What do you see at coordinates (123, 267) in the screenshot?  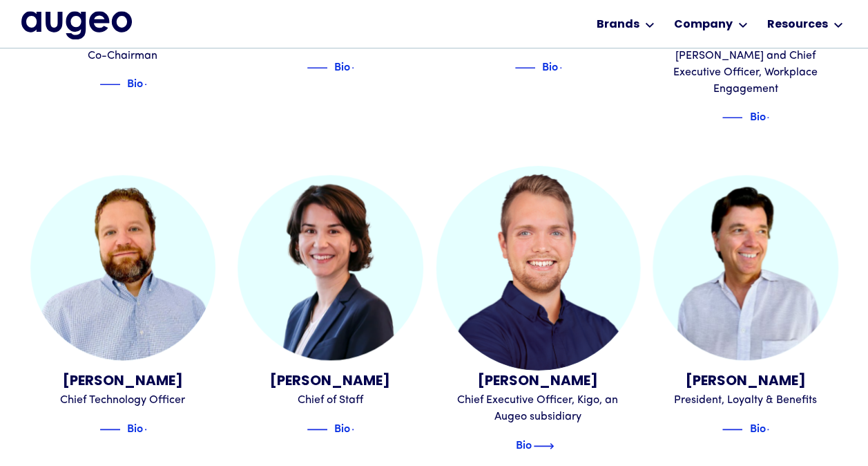 I see `img: Boris Kopilenko` at bounding box center [123, 267].